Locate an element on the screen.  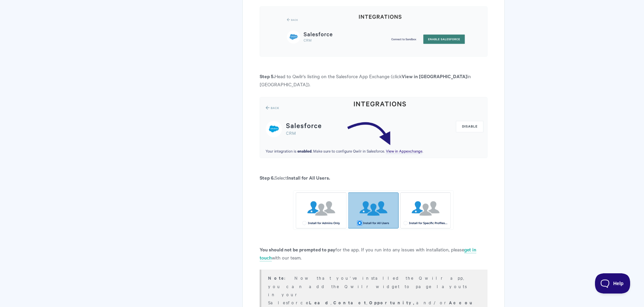
strong: Lead is located at coordinates (320, 302).